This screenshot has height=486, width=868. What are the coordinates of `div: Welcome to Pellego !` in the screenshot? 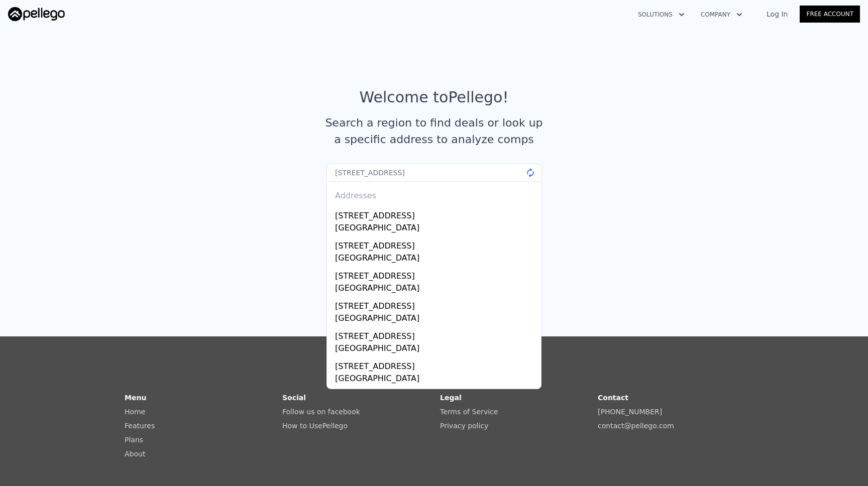 It's located at (434, 97).